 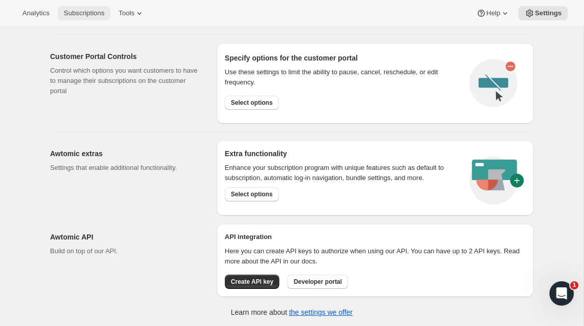 I want to click on div: Use these settings to limit the ability to pause, cancel, reschedule, or edit frequency., so click(x=343, y=77).